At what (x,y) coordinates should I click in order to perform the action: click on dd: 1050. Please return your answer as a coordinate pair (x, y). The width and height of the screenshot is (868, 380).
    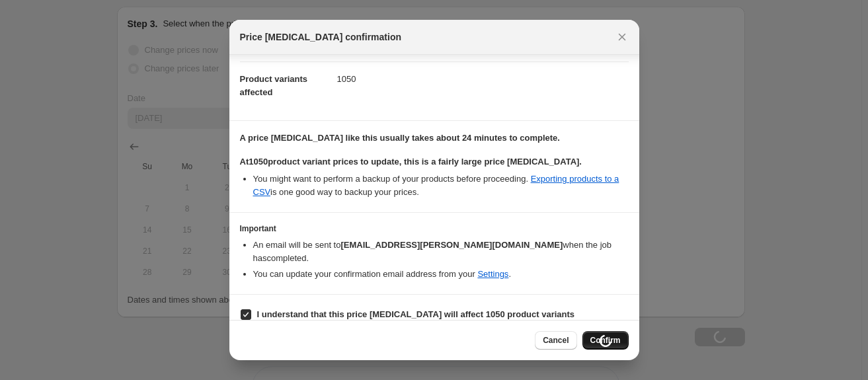
    Looking at the image, I should click on (483, 79).